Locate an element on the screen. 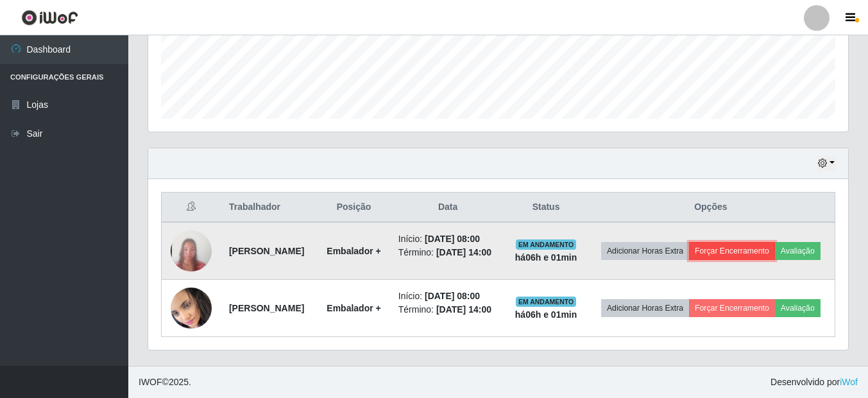 The image size is (868, 398). span: Desenvolvido por is located at coordinates (814, 382).